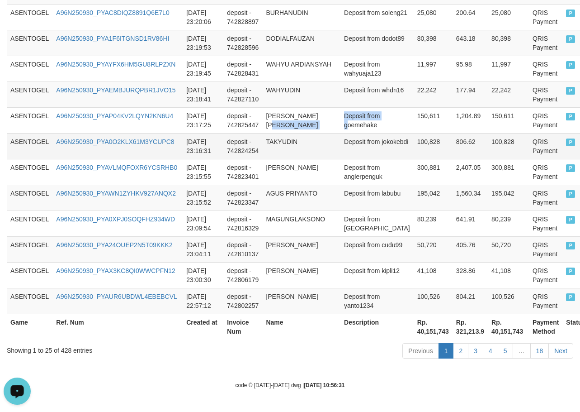 The image size is (580, 412). What do you see at coordinates (301, 146) in the screenshot?
I see `td: TAKYUDIN` at bounding box center [301, 146].